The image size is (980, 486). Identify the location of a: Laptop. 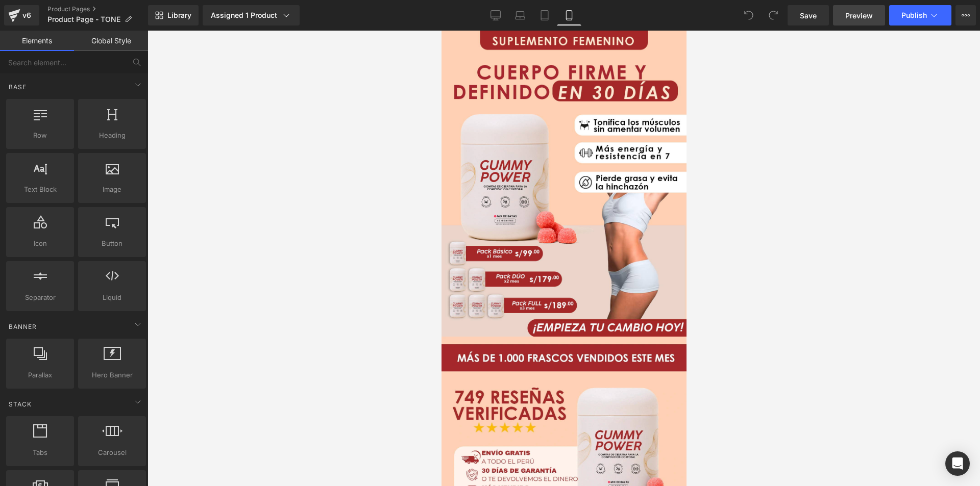
(520, 15).